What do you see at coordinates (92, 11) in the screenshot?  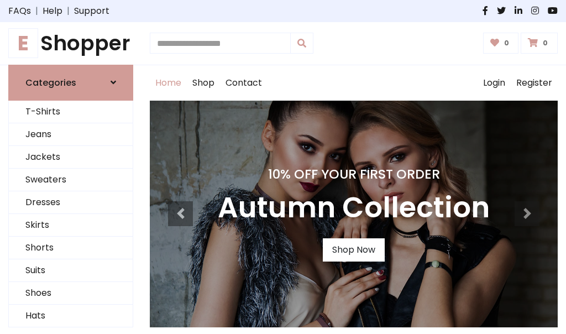 I see `a: Support` at bounding box center [92, 11].